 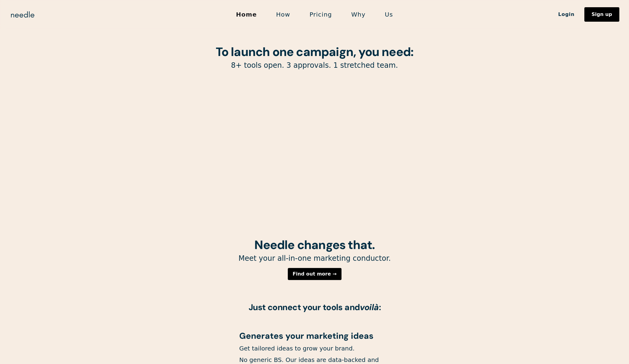 I want to click on p: Meet your all-in-one marketing conductor., so click(x=314, y=258).